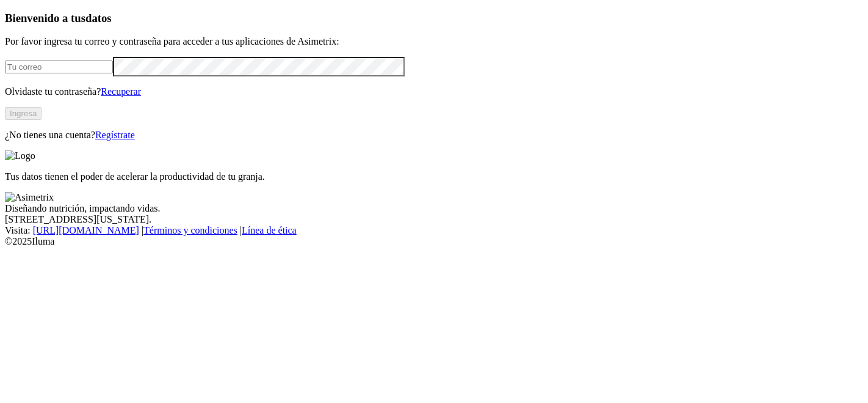 The width and height of the screenshot is (868, 403). What do you see at coordinates (121, 92) in the screenshot?
I see `a: Recuperar` at bounding box center [121, 92].